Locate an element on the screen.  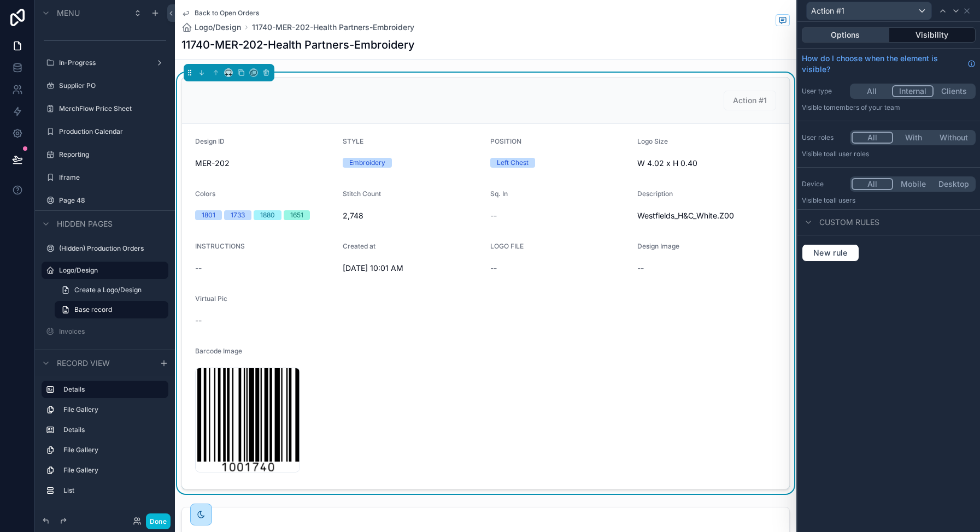
span: MER-202 is located at coordinates (265, 164).